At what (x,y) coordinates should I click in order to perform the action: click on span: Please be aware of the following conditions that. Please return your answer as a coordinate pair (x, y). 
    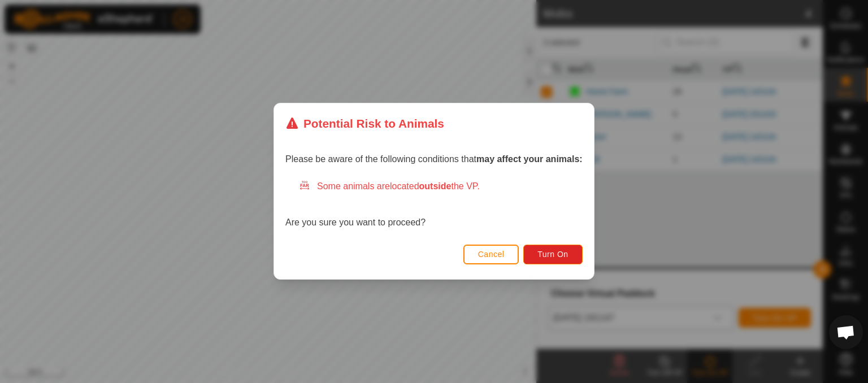
    Looking at the image, I should click on (434, 160).